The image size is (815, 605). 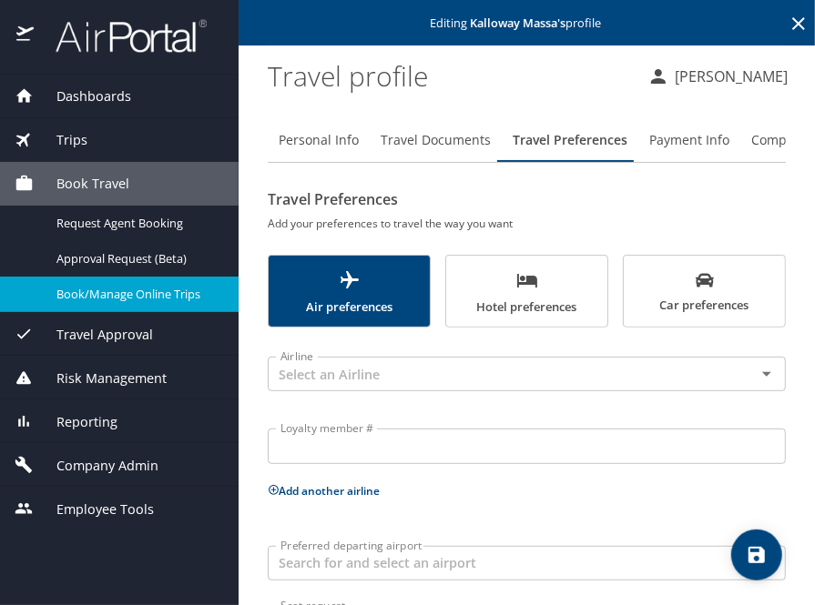 What do you see at coordinates (82, 97) in the screenshot?
I see `span: Dashboards` at bounding box center [82, 97].